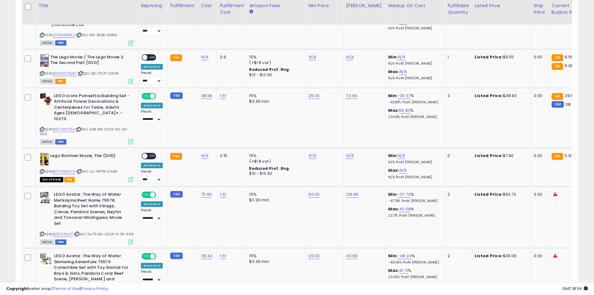 The width and height of the screenshot is (594, 295). I want to click on div: Fulfillment, so click(183, 6).